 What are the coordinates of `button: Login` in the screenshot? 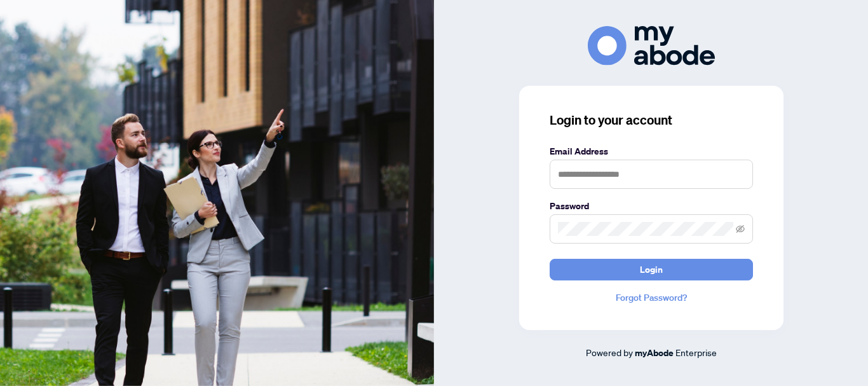 It's located at (651, 269).